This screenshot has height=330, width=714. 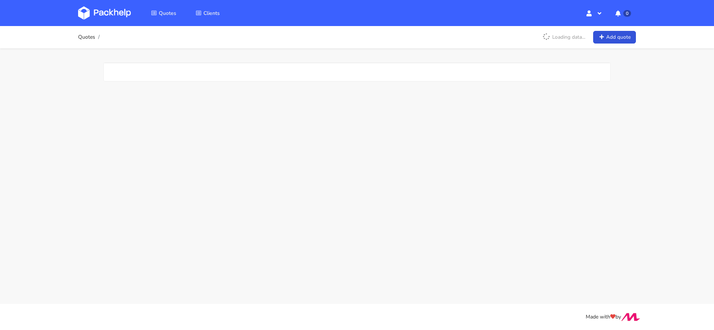 I want to click on button: 0, so click(x=623, y=13).